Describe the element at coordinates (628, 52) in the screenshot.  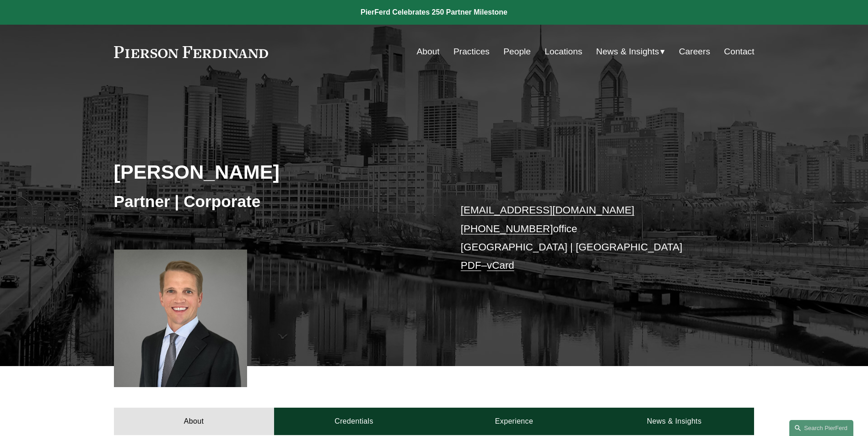
I see `span: News & Insights` at that location.